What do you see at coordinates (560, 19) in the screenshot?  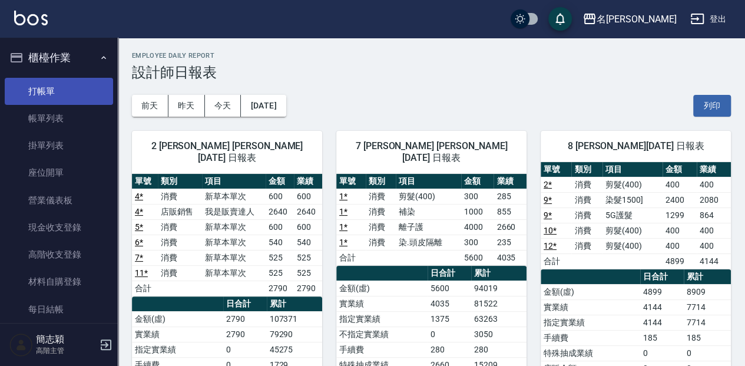 I see `button: save` at bounding box center [560, 19].